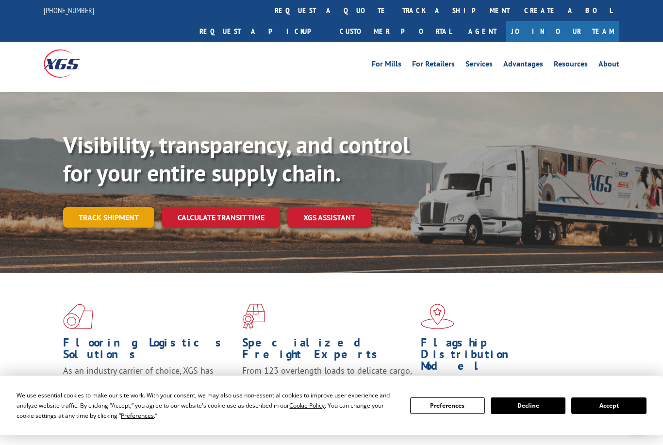 The width and height of the screenshot is (663, 445). What do you see at coordinates (329, 217) in the screenshot?
I see `a: XGS ASSISTANT` at bounding box center [329, 217].